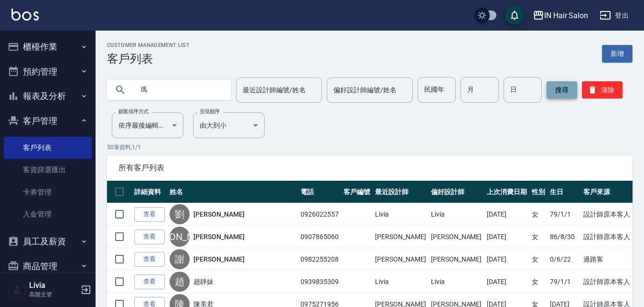  Describe the element at coordinates (319, 192) in the screenshot. I see `th: 電話` at that location.